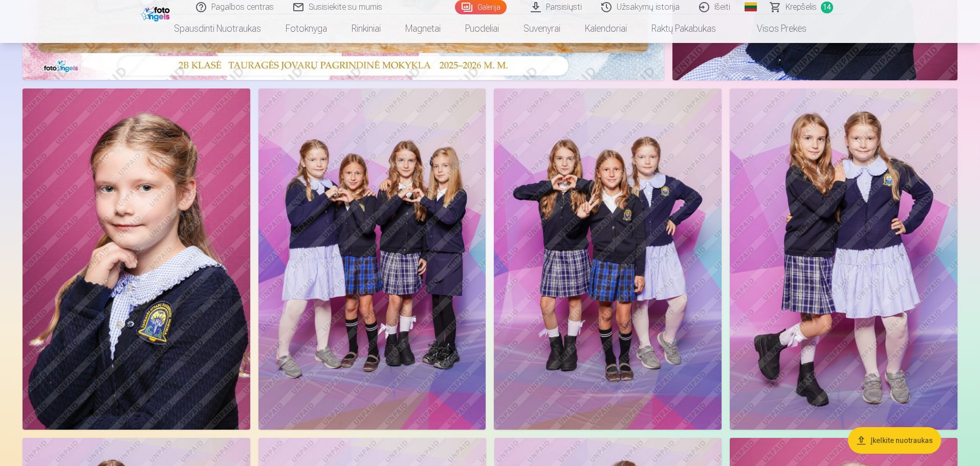 Image resolution: width=980 pixels, height=466 pixels. Describe the element at coordinates (684, 28) in the screenshot. I see `a: Raktų pakabukas` at that location.